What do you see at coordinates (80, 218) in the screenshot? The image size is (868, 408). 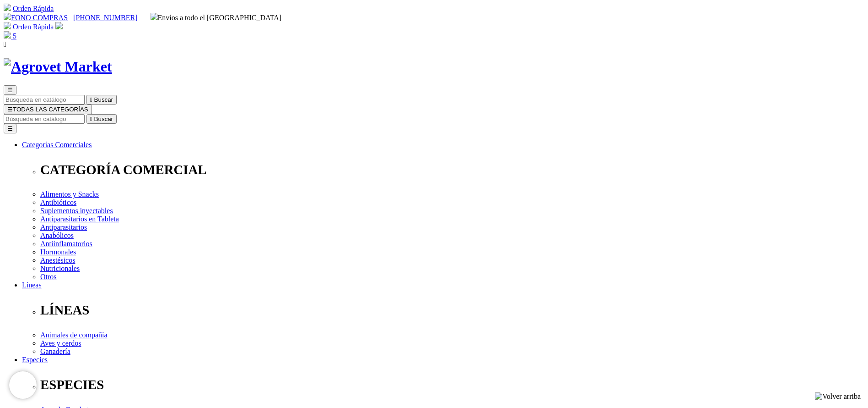 I see `a: Antiparasitarios en Tableta` at bounding box center [80, 218].